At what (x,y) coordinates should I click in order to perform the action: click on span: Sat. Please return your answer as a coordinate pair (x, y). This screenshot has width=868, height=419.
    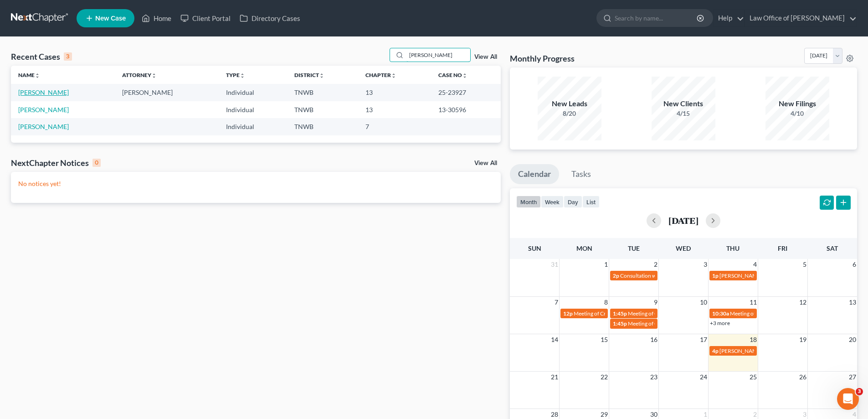
    Looking at the image, I should click on (832, 248).